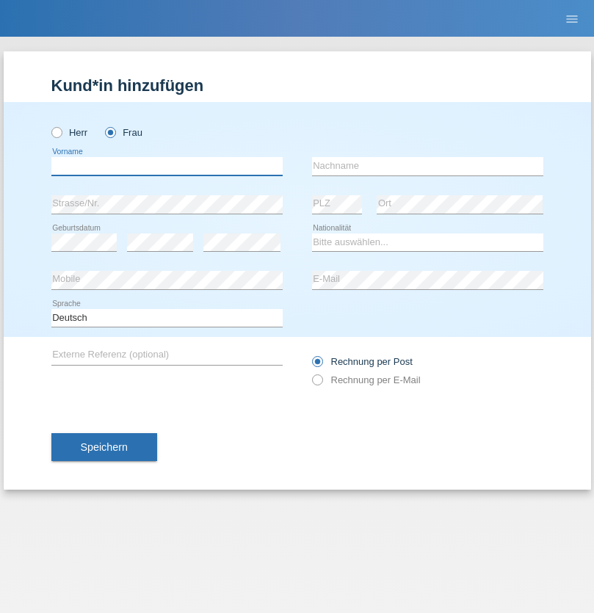 The image size is (594, 613). What do you see at coordinates (366, 379) in the screenshot?
I see `label: Rechnung per E-Mail` at bounding box center [366, 379].